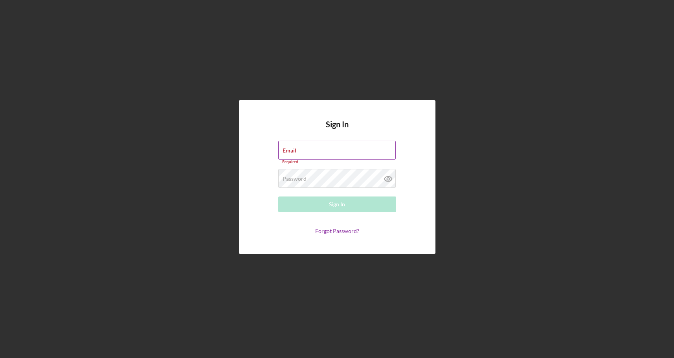 This screenshot has width=674, height=358. What do you see at coordinates (294, 179) in the screenshot?
I see `label: Password` at bounding box center [294, 179].